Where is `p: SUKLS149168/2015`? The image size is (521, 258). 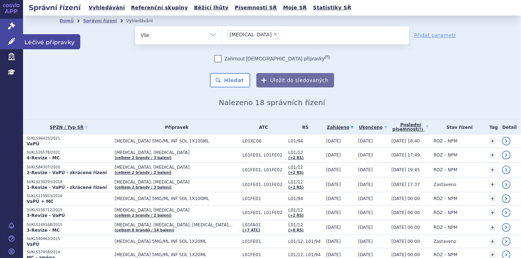
p: SUKLS149168/2015 is located at coordinates (69, 225).